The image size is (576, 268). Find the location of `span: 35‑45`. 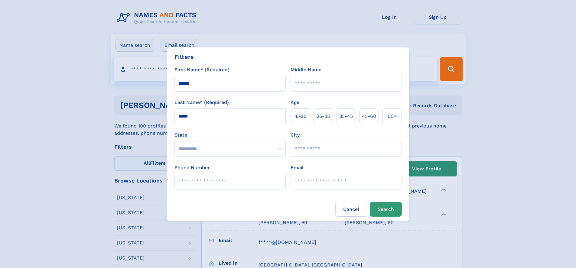

span: 35‑45 is located at coordinates (346, 116).